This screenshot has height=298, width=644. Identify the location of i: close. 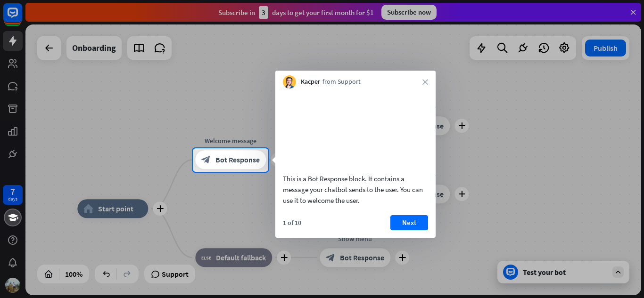
(425, 82).